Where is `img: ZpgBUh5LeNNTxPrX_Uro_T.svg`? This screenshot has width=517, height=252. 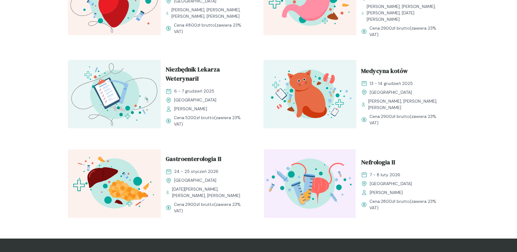
img: ZpgBUh5LeNNTxPrX_Uro_T.svg is located at coordinates (310, 184).